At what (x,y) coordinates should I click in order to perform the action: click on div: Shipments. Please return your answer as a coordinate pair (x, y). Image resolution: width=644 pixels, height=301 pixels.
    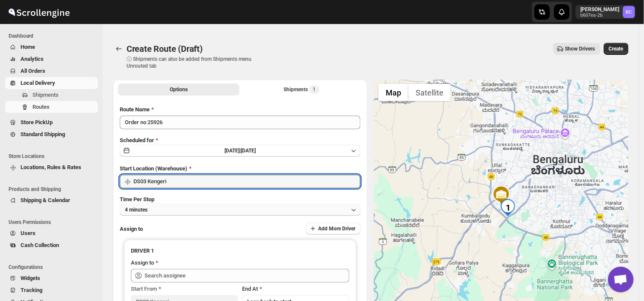
    Looking at the image, I should click on (301, 90).